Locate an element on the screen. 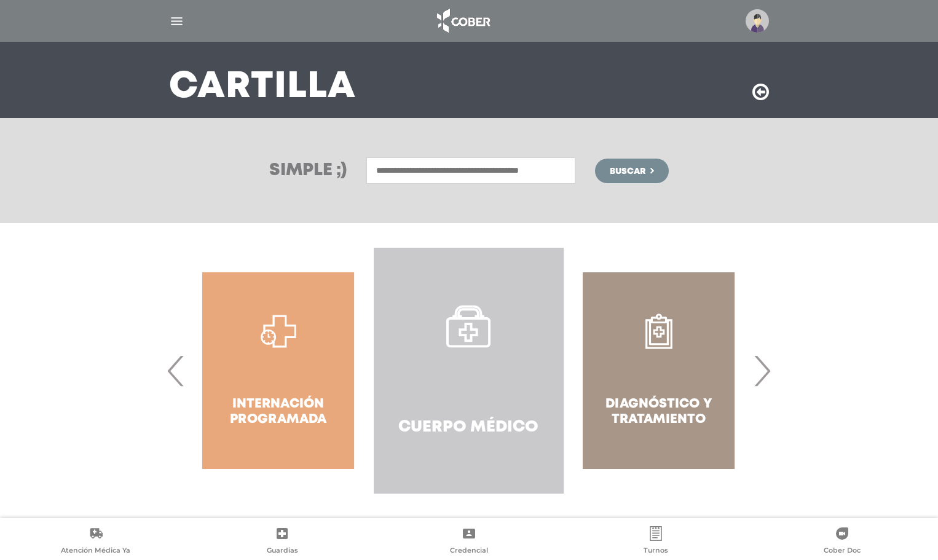 The height and width of the screenshot is (560, 938). span: Turnos is located at coordinates (655, 551).